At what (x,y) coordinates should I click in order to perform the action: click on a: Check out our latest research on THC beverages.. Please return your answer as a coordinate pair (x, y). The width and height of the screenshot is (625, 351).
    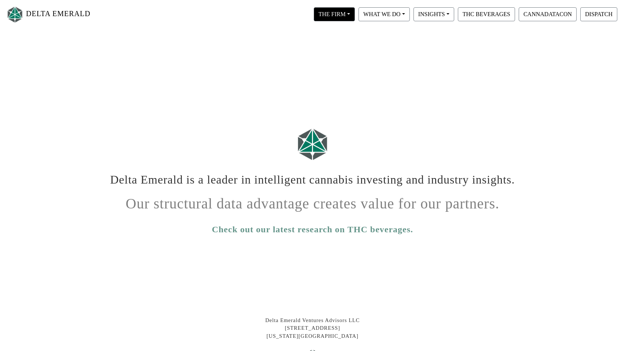
    Looking at the image, I should click on (312, 230).